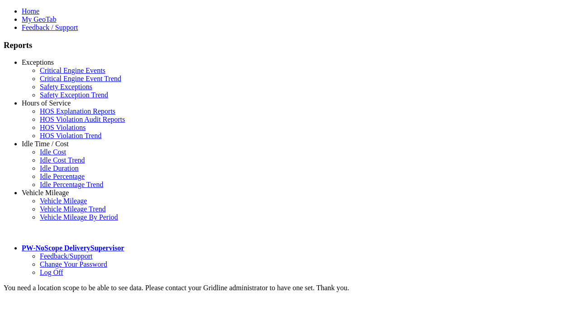 Image resolution: width=579 pixels, height=326 pixels. I want to click on a: Critical Engine Events, so click(72, 70).